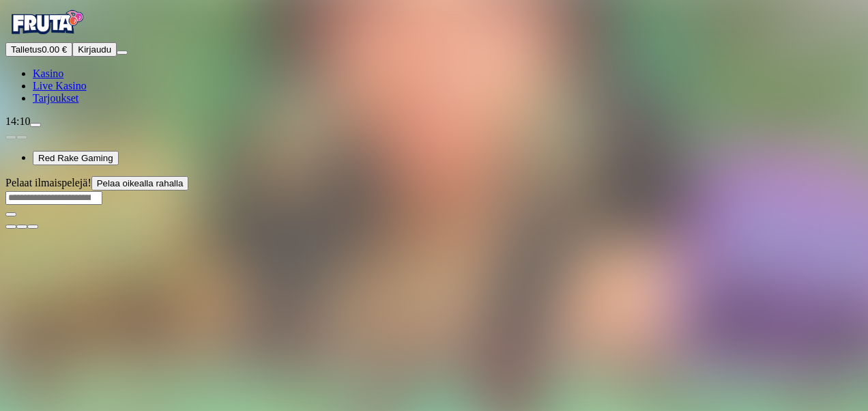  Describe the element at coordinates (59, 85) in the screenshot. I see `a: Live Kasino` at that location.